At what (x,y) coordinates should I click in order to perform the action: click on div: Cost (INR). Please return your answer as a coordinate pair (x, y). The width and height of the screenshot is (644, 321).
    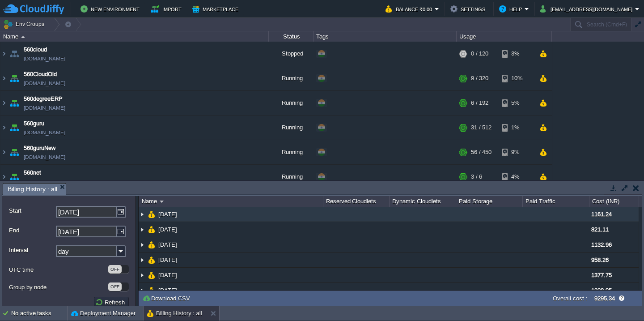
    Looking at the image, I should click on (614, 202).